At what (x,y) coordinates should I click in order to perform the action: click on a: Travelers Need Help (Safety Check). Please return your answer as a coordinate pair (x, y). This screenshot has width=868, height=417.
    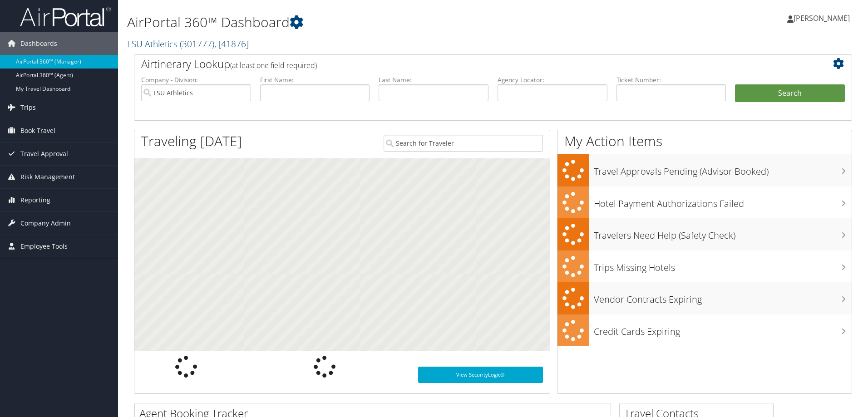
    Looking at the image, I should click on (705, 234).